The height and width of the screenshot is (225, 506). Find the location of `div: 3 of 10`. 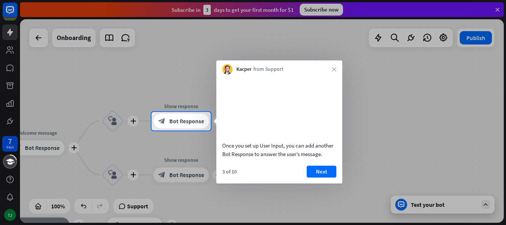

div: 3 of 10 is located at coordinates (229, 171).